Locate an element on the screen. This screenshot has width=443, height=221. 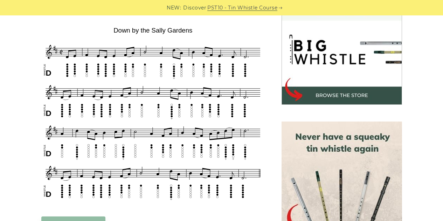
a: PST10 - Tin Whistle Course is located at coordinates (243, 8).